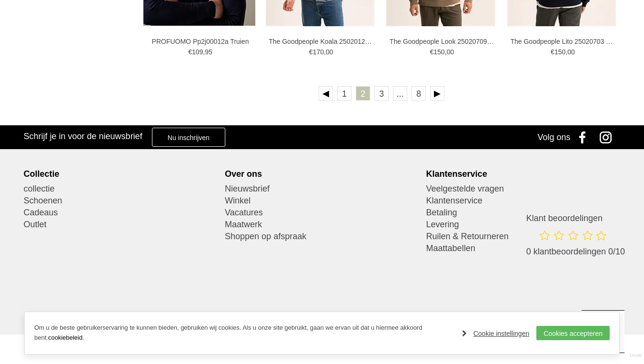 The height and width of the screenshot is (364, 644). What do you see at coordinates (200, 41) in the screenshot?
I see `a: PROFUOMO Pp2j00012a Truien` at bounding box center [200, 41].